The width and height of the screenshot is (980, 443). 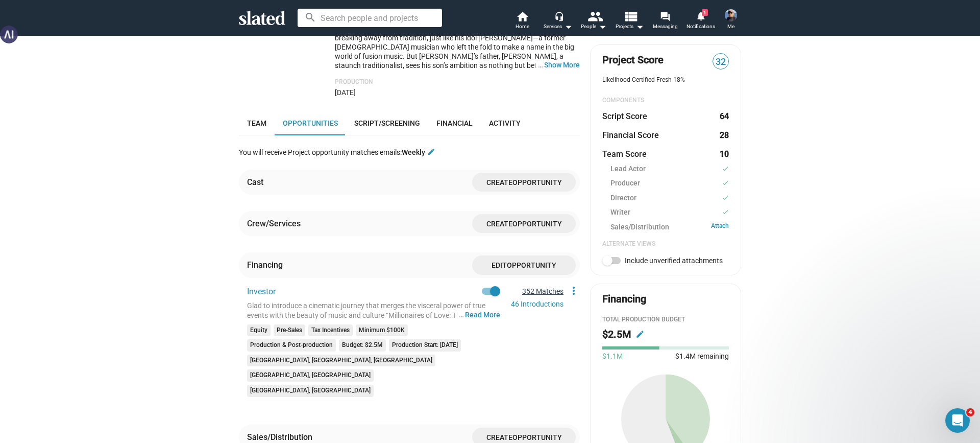 What do you see at coordinates (558, 26) in the screenshot?
I see `div: Services` at bounding box center [558, 26].